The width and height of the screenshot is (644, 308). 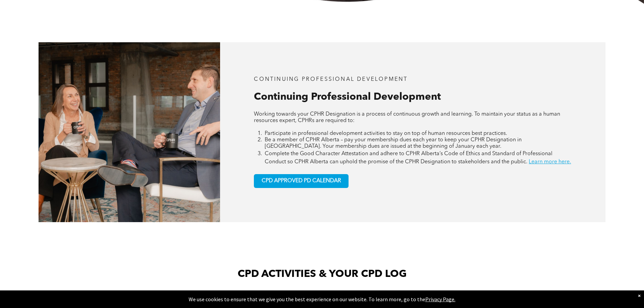 What do you see at coordinates (407, 117) in the screenshot?
I see `span: Working towards your CPHR Designation is a process of continuous growth and learning. To maintain...` at bounding box center [407, 117].